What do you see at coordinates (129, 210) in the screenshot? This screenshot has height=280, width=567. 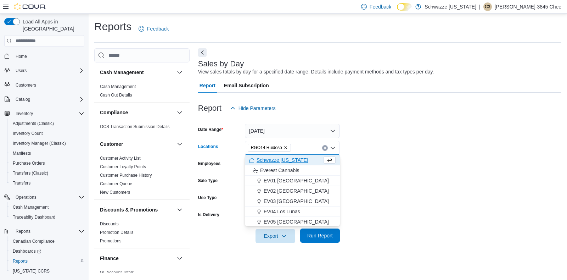 I see `h3: Discounts & Promotions` at bounding box center [129, 210].